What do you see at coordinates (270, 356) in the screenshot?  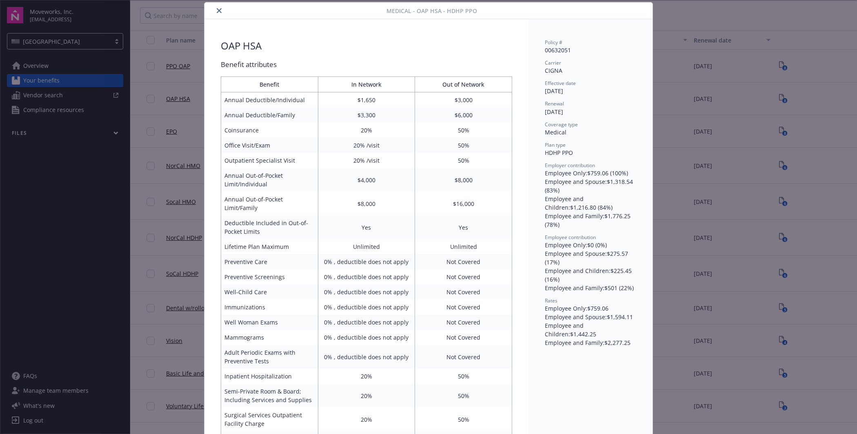 I see `td: Adult Periodic Exams with Preventive Tests` at bounding box center [270, 356].